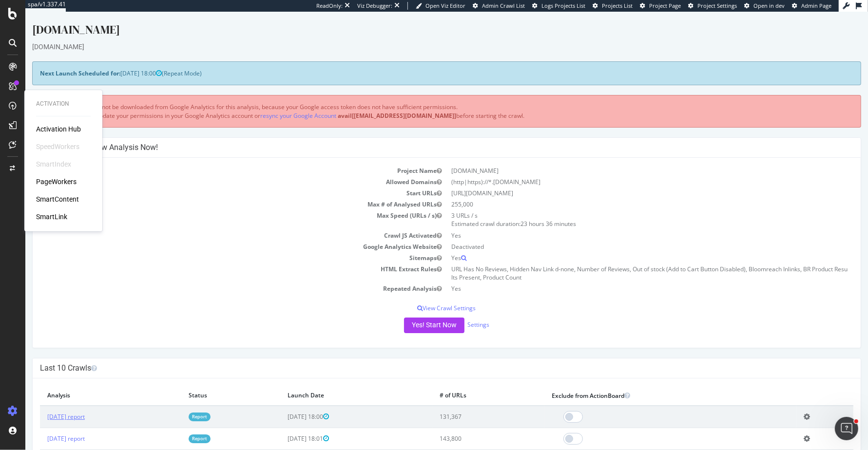 Image resolution: width=868 pixels, height=450 pixels. I want to click on div: (Repeat Mode), so click(421, 61).